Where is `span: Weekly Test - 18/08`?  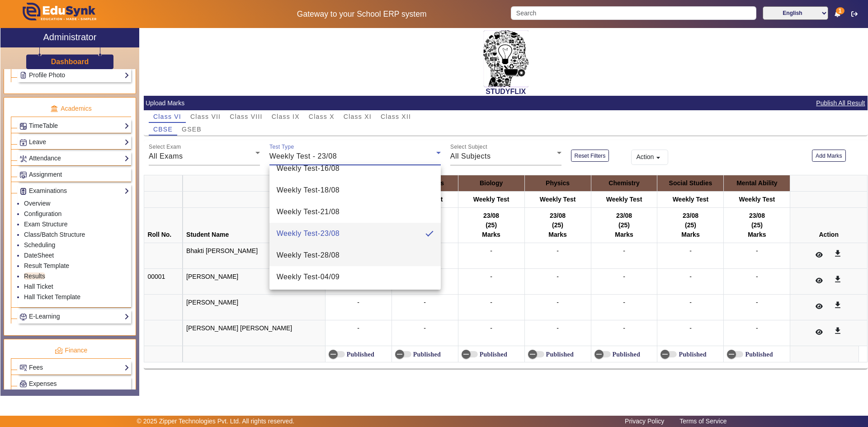
span: Weekly Test - 18/08 is located at coordinates (308, 190).